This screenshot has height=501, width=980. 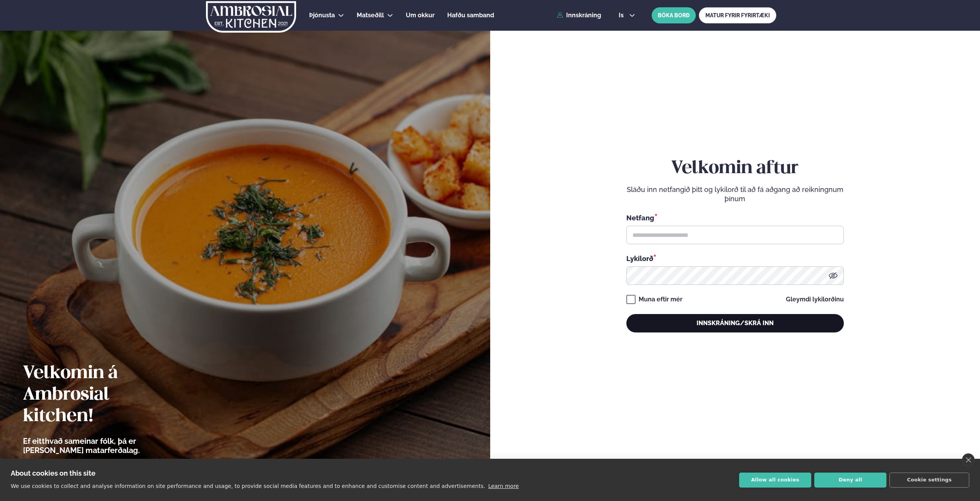 I want to click on a: Um okkur, so click(x=420, y=16).